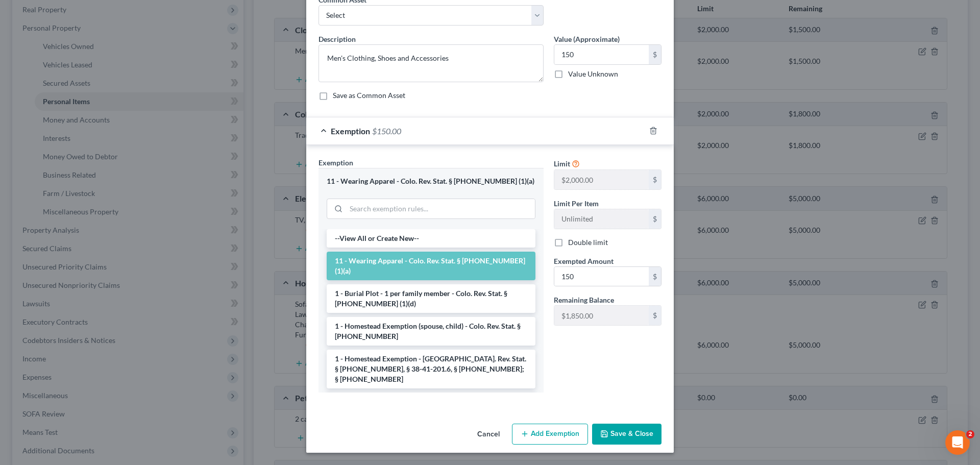 Image resolution: width=980 pixels, height=465 pixels. I want to click on span: Limit, so click(562, 163).